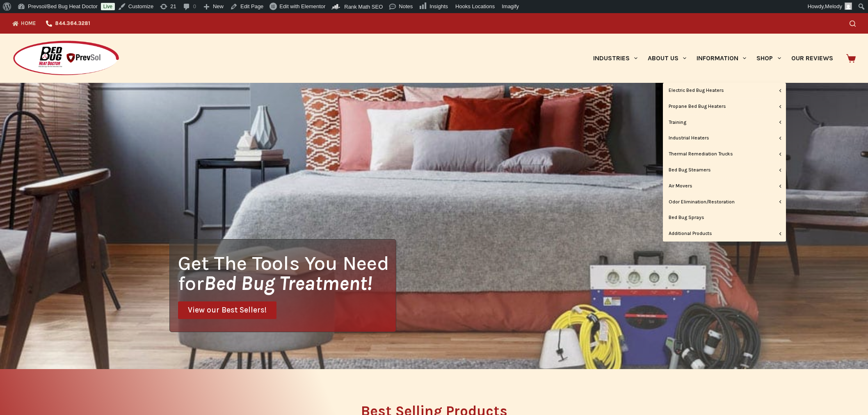  What do you see at coordinates (27, 23) in the screenshot?
I see `a: Home` at bounding box center [27, 23].